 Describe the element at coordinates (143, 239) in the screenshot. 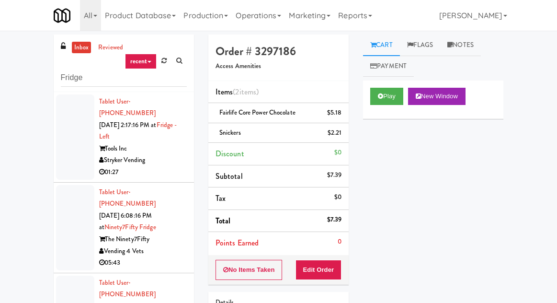

I see `div: The Ninety7Fifty` at that location.